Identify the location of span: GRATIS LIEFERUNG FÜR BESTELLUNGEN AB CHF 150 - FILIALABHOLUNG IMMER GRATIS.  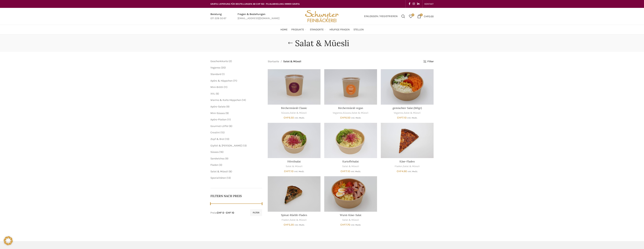
(255, 4).